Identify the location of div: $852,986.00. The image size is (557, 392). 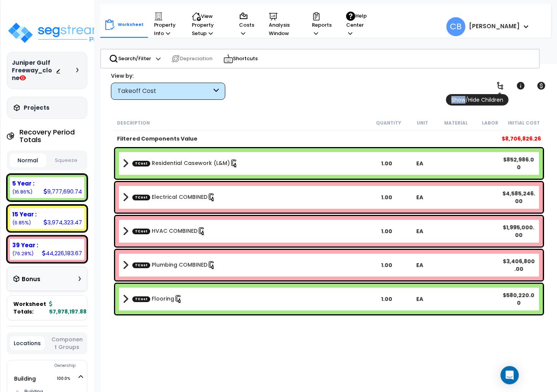
(519, 163).